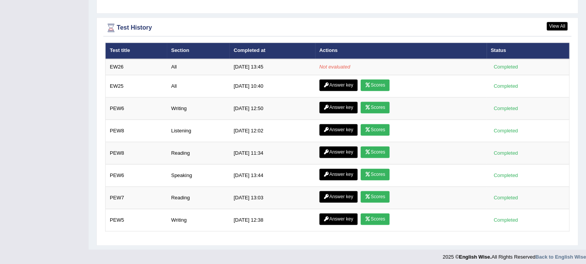 Image resolution: width=586 pixels, height=264 pixels. Describe the element at coordinates (528, 51) in the screenshot. I see `th: Status` at that location.